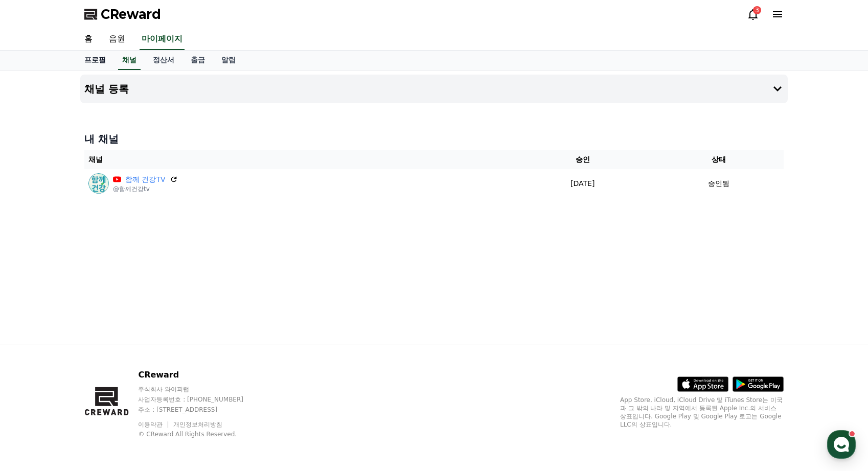 The height and width of the screenshot is (471, 868). I want to click on a: 이용약관, so click(154, 425).